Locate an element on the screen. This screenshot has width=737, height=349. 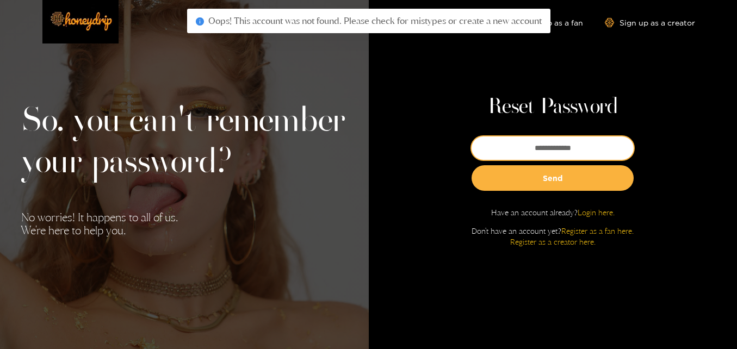
p: Have an account already? is located at coordinates (553, 213).